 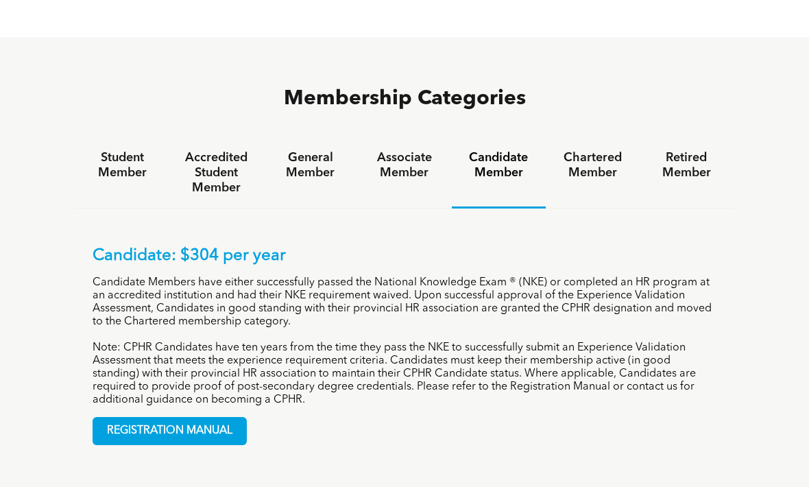 I want to click on h4: General Member, so click(x=310, y=165).